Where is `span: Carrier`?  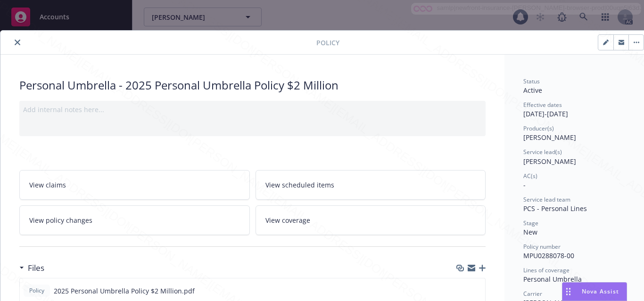
span: Carrier is located at coordinates (533, 294).